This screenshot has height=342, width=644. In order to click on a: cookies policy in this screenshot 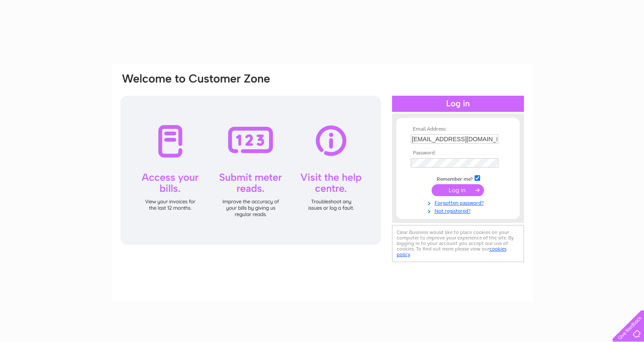, I will do `click(452, 251)`.